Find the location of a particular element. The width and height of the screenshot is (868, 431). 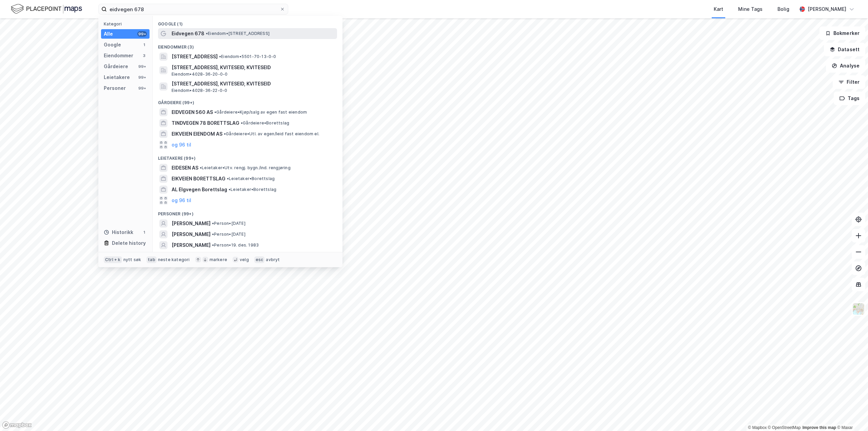

input: Søk på adresse, matrikkel, gårdeiere, leietakere eller personer is located at coordinates (193, 9).